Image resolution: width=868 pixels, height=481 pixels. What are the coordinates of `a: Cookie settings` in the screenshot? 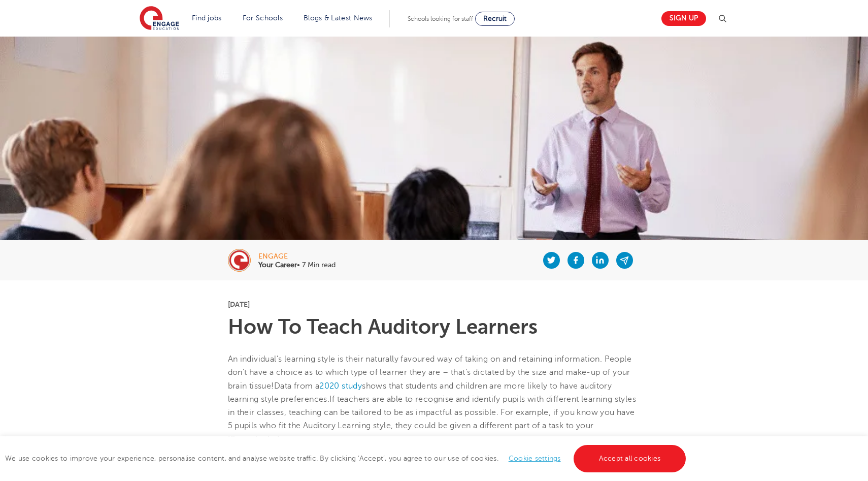 It's located at (535, 458).